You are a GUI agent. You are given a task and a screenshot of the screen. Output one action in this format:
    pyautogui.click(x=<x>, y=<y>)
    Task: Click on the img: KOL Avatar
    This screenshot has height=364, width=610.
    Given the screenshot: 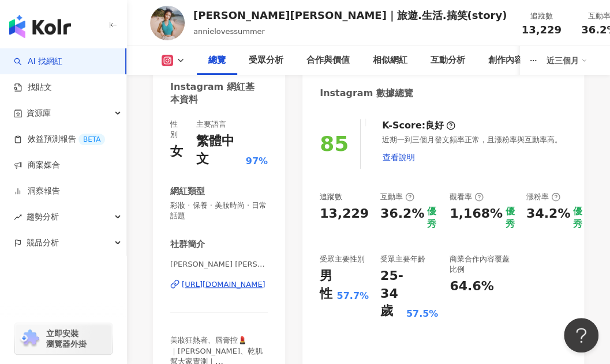 What is the action you would take?
    pyautogui.click(x=167, y=23)
    